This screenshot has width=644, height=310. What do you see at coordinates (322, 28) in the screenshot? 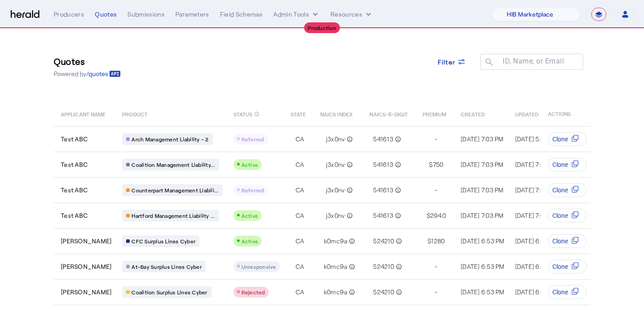
I see `div: Production` at bounding box center [322, 28].